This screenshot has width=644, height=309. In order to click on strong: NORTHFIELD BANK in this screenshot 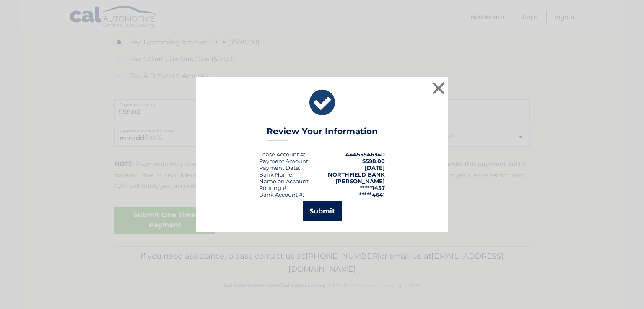, I will do `click(356, 174)`.